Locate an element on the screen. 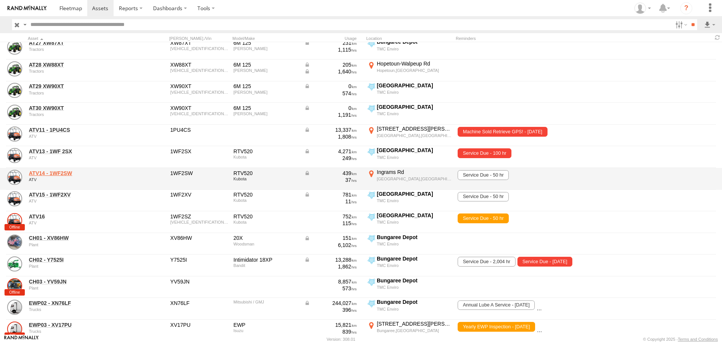 Image resolution: width=722 pixels, height=343 pixels. span: Refresh is located at coordinates (718, 37).